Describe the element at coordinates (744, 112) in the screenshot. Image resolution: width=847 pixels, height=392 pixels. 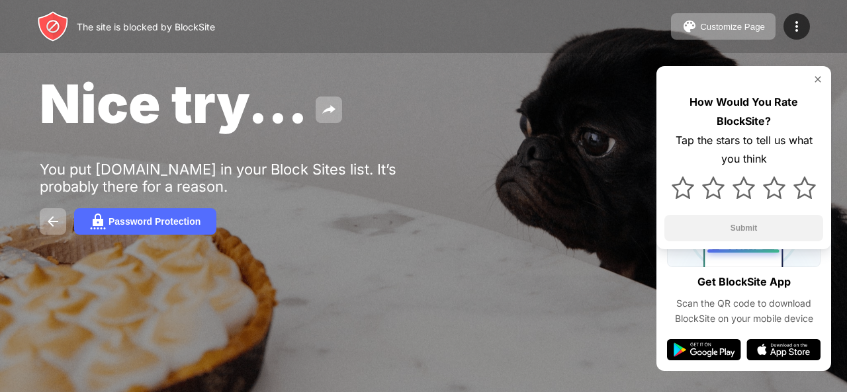
I see `div: How Would You Rate BlockSite?` at that location.